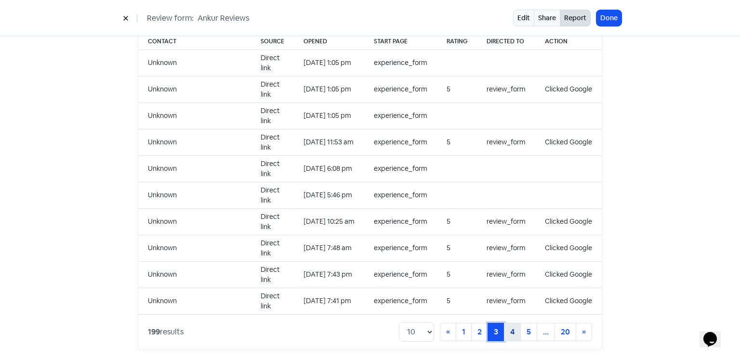  Describe the element at coordinates (195, 41) in the screenshot. I see `th: Contact` at that location.